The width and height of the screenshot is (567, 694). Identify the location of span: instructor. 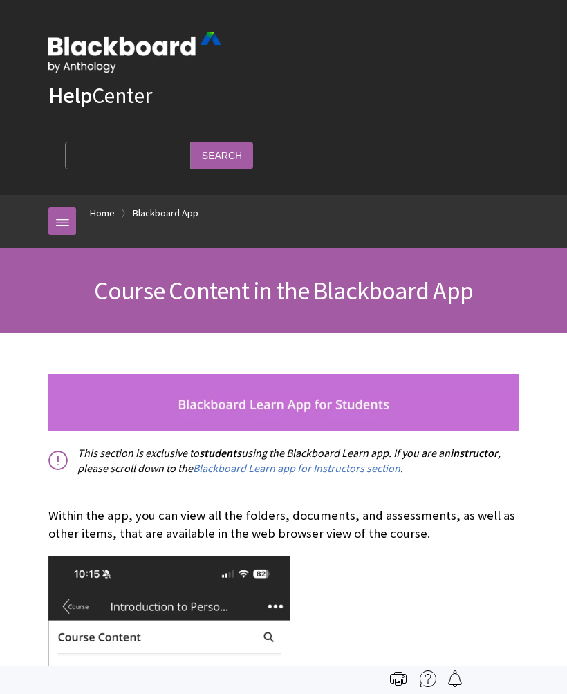
(474, 453).